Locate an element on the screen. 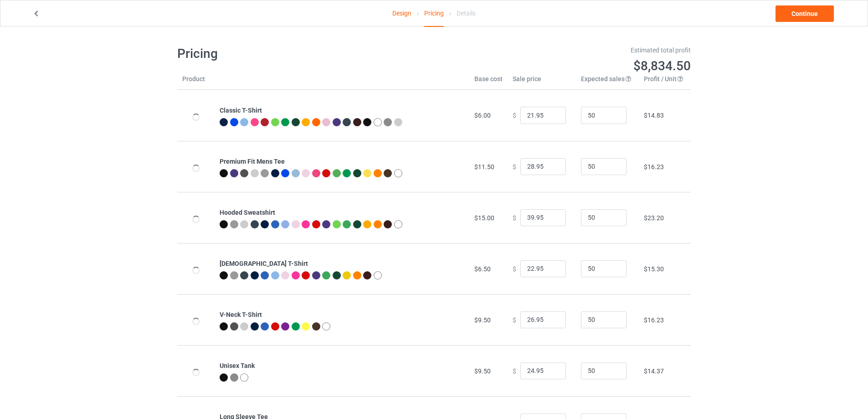 The height and width of the screenshot is (419, 868). span: $15.30 is located at coordinates (654, 269).